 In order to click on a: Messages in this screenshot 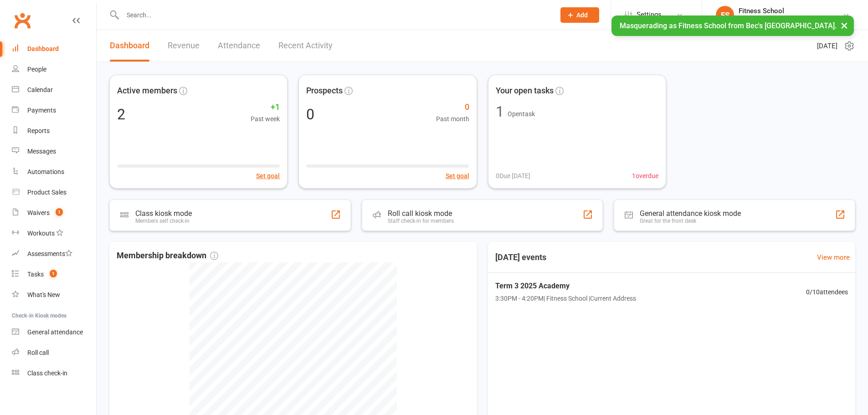, I will do `click(54, 151)`.